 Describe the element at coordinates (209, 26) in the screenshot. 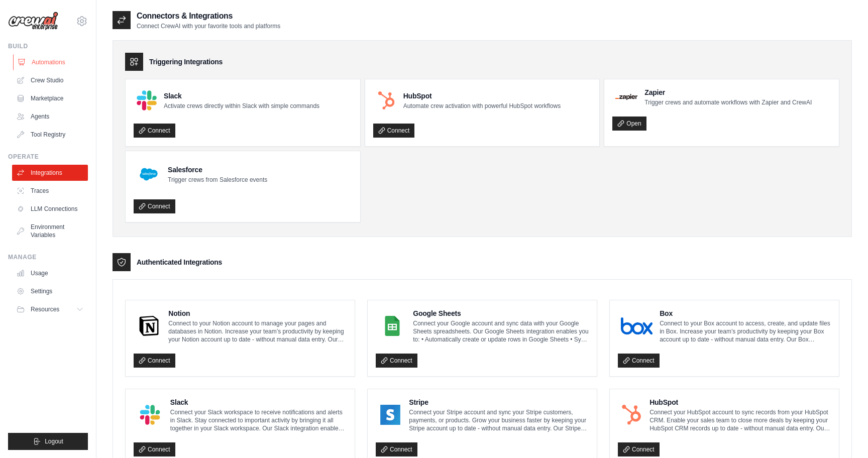

I see `p: Connect CrewAI with your favorite tools and platforms` at that location.